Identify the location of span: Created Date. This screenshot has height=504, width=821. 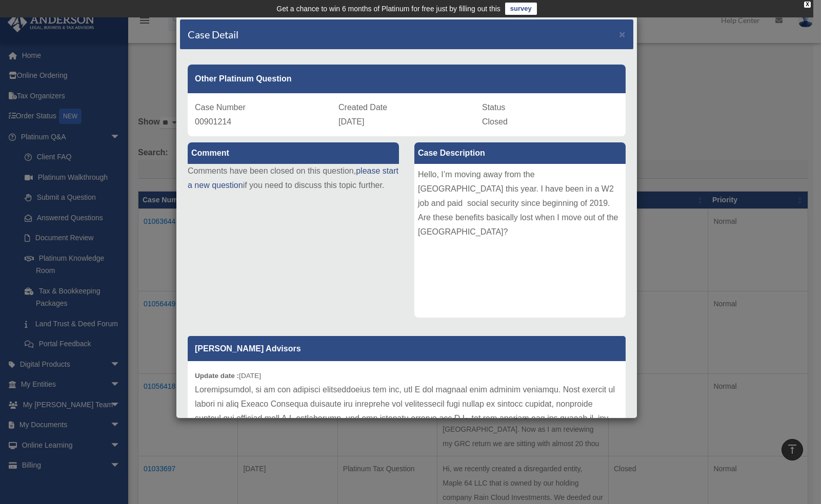
(362, 107).